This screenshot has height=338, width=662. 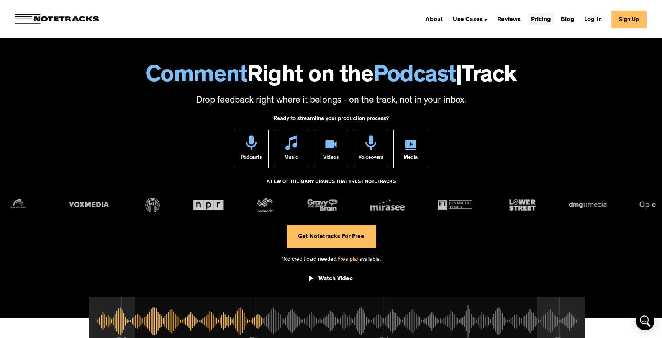 What do you see at coordinates (411, 149) in the screenshot?
I see `a: Media` at bounding box center [411, 149].